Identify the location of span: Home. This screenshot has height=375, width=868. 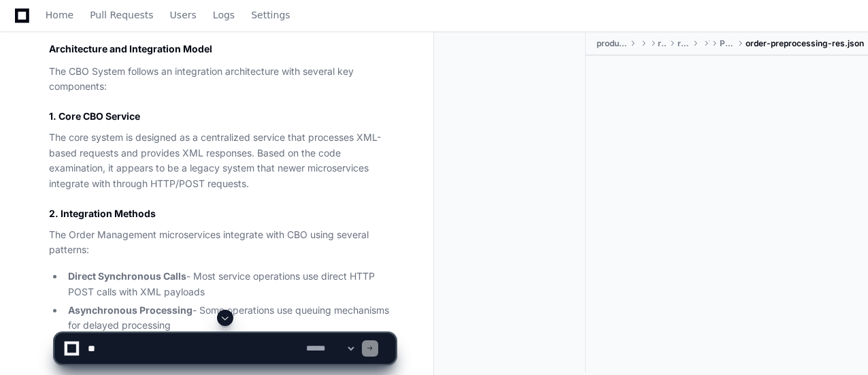
(60, 15).